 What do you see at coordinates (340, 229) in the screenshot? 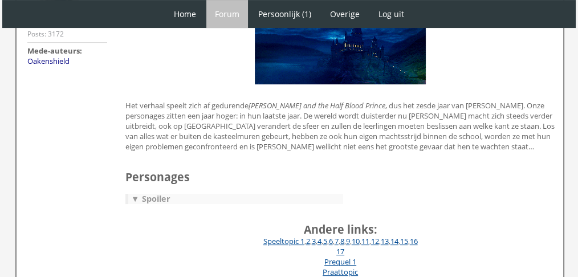
I see `b: Andere links:` at bounding box center [340, 229].